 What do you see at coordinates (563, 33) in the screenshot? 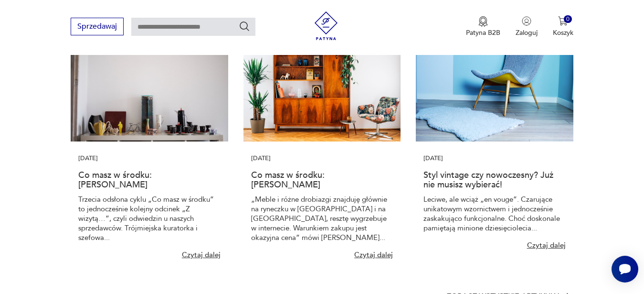
I see `p: Koszyk` at bounding box center [563, 33].